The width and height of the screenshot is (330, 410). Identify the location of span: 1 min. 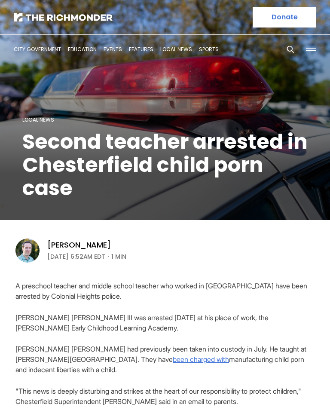
(118, 256).